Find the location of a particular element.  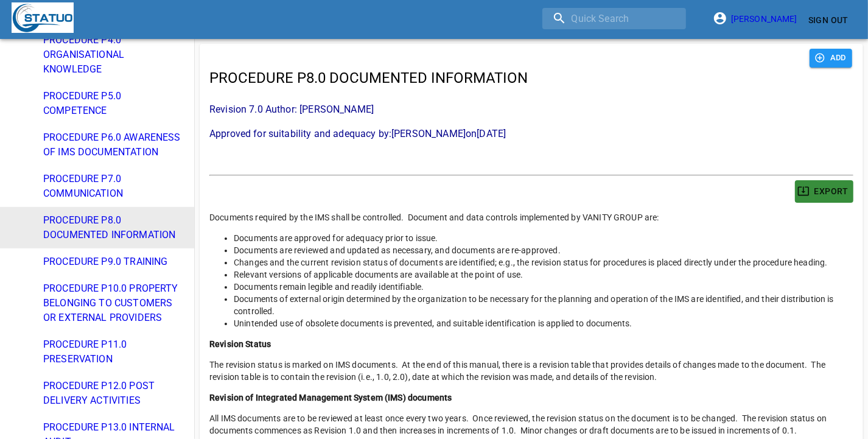

p: Documents required by the IMS shall be controlled. Document and data controls implemented by VANI... is located at coordinates (531, 217).